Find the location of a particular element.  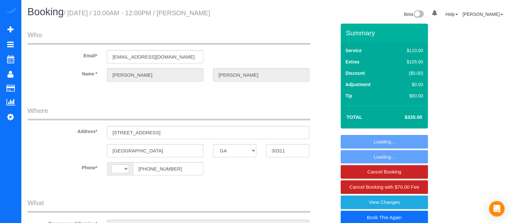

label: Service is located at coordinates (354, 50).